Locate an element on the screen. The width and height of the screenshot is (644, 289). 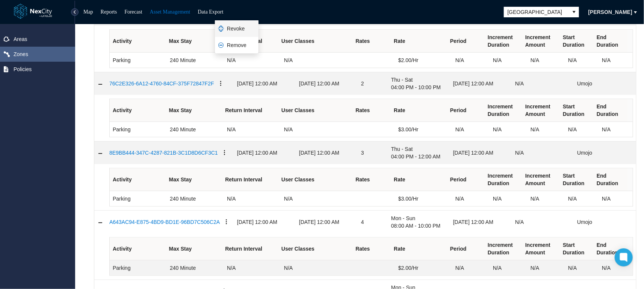
button: select is located at coordinates (575, 12).